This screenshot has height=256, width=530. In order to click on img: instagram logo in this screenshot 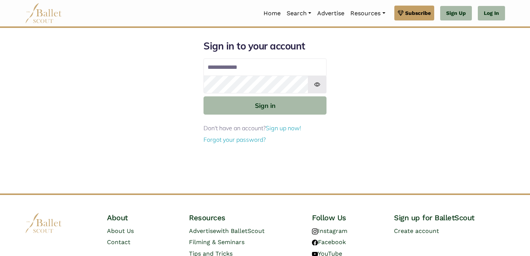, I will do `click(315, 232)`.